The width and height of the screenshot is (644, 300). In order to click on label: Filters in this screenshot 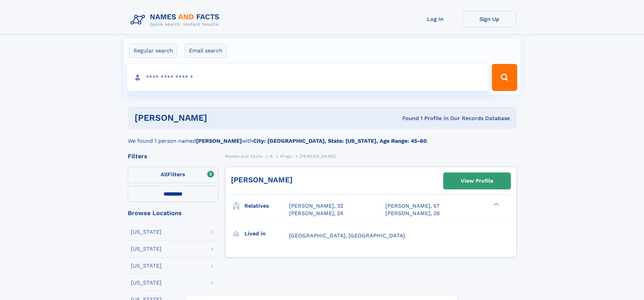, I will do `click(173, 175)`.